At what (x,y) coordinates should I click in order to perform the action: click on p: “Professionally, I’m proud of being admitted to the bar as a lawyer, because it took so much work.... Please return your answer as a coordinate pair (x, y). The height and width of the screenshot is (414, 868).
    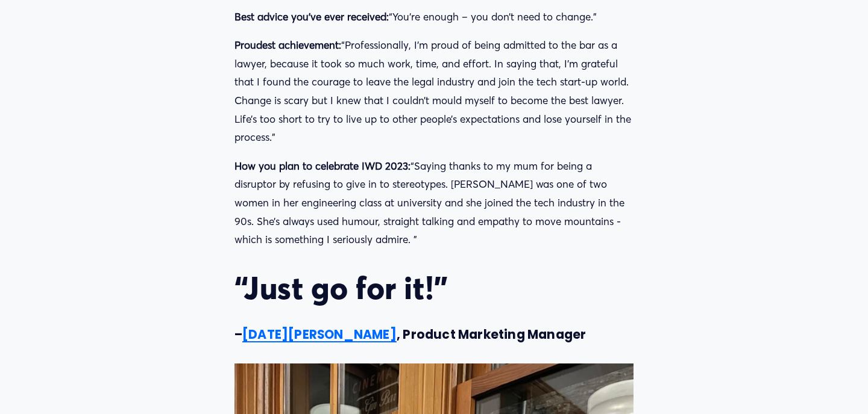
    Looking at the image, I should click on (434, 92).